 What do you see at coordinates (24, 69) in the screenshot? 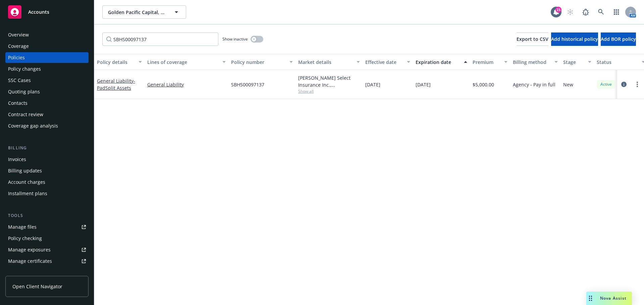
I see `div: Policy changes` at bounding box center [24, 69].